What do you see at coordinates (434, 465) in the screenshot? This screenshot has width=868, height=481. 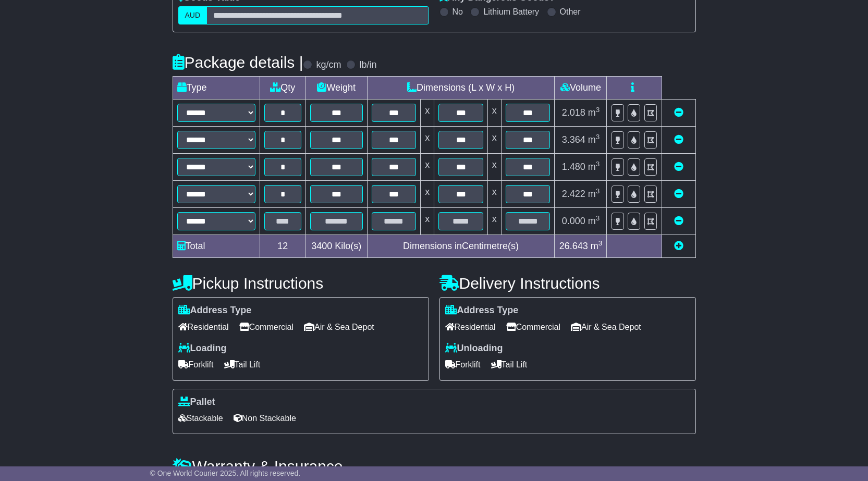 I see `h4: Warranty & Insurance` at bounding box center [434, 465].